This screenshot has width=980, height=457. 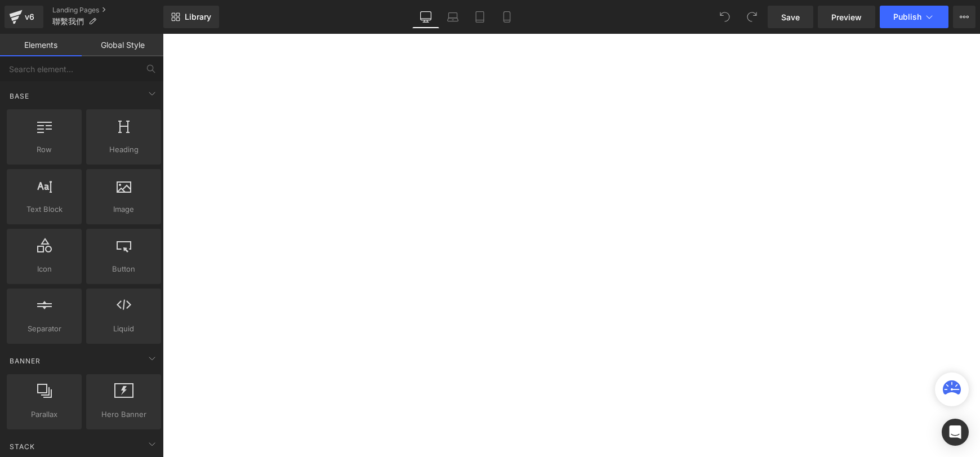 I want to click on a: v6, so click(x=23, y=17).